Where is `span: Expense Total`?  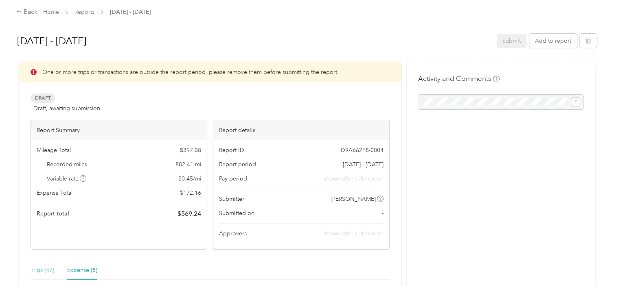
span: Expense Total is located at coordinates (55, 193).